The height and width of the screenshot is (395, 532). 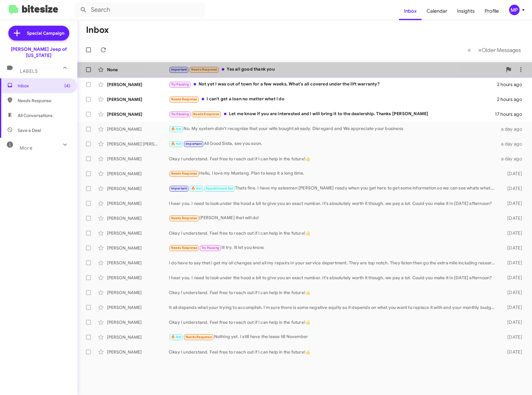 I want to click on div: Hello, I love my Mustang. Plan to keep it a long time., so click(x=333, y=173).